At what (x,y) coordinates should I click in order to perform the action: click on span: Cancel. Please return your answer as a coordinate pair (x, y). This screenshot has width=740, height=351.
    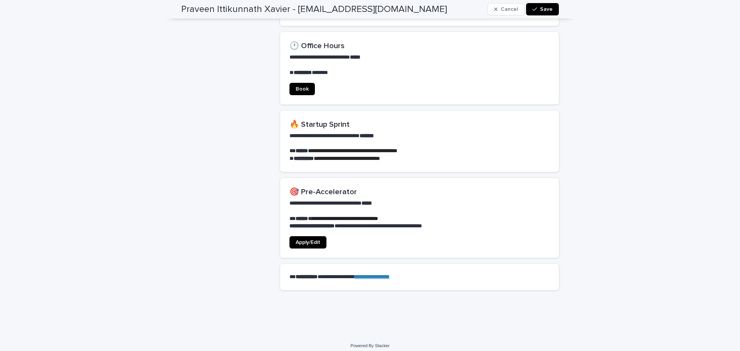
    Looking at the image, I should click on (509, 9).